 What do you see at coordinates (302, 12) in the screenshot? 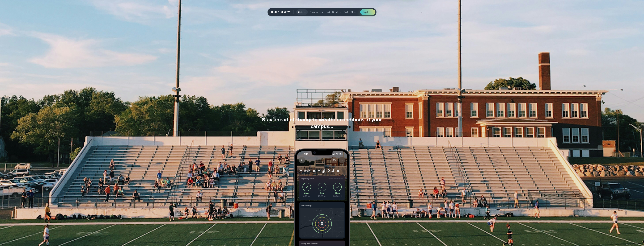
I see `span: Athletics` at bounding box center [302, 12].